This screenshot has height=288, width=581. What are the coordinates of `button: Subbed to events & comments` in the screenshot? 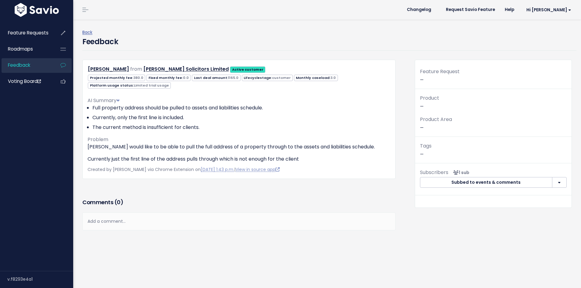 It's located at (486, 183).